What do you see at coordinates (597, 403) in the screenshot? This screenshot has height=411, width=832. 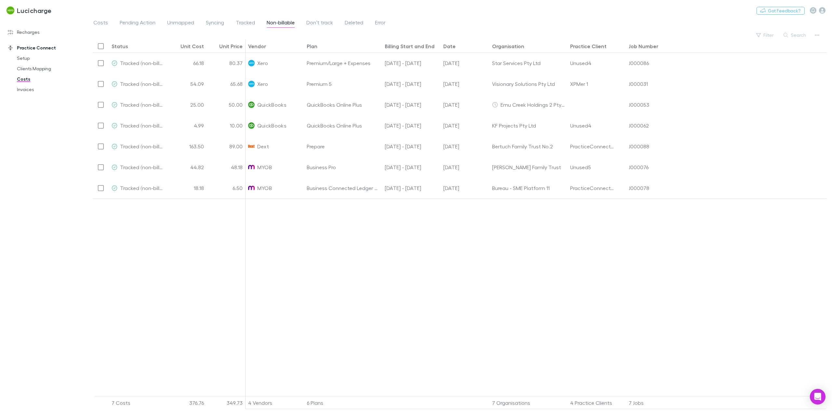 I see `div: 4 Practice Clients` at bounding box center [597, 403].